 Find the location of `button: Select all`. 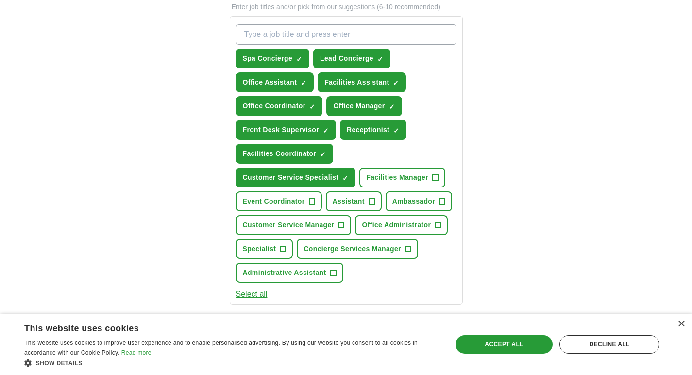

button: Select all is located at coordinates (252, 294).